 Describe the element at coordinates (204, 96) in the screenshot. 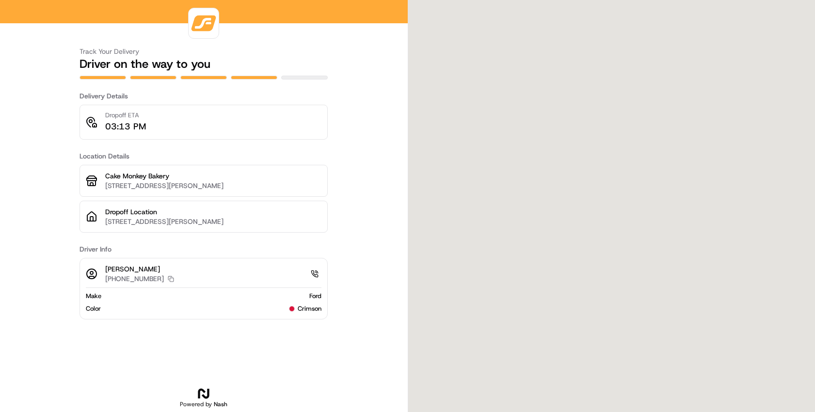

I see `h3: Delivery Details` at that location.